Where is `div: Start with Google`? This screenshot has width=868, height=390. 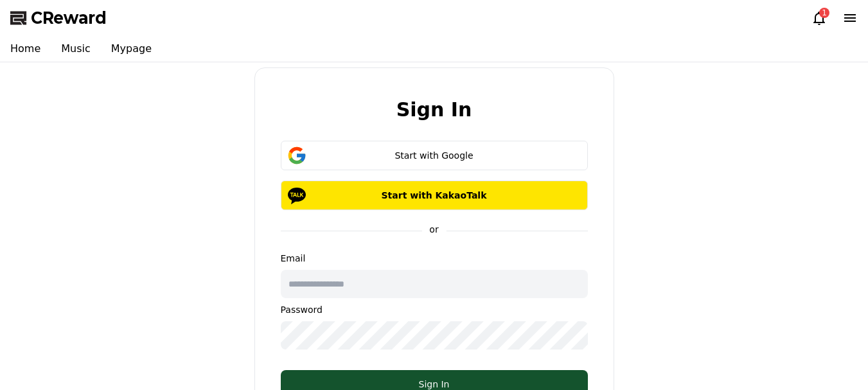 div: Start with Google is located at coordinates (434, 155).